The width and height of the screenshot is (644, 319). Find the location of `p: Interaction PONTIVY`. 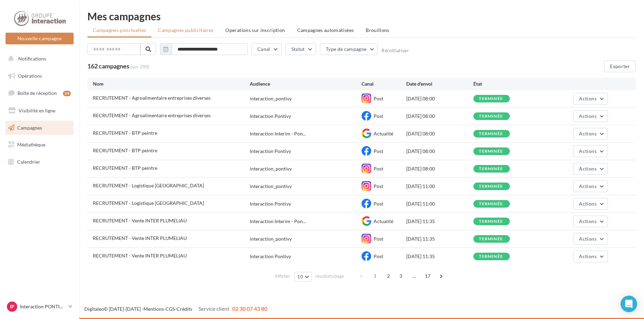

p: Interaction PONTIVY is located at coordinates (43, 307).